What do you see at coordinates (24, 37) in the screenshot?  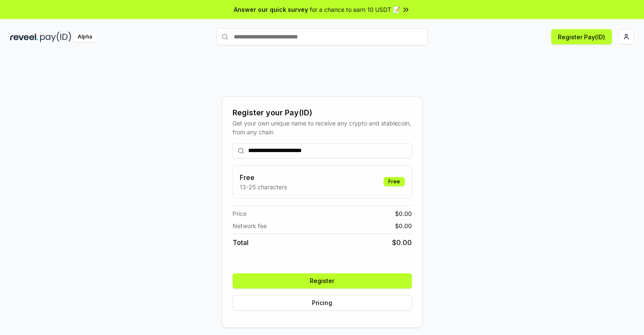 I see `img: reveel_dark` at bounding box center [24, 37].